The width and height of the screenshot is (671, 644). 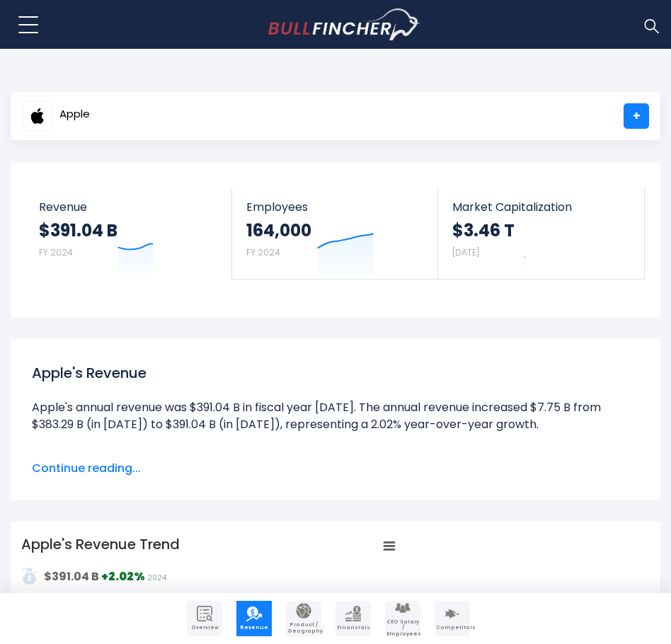 I want to click on h1: Apple's Revenue, so click(x=336, y=373).